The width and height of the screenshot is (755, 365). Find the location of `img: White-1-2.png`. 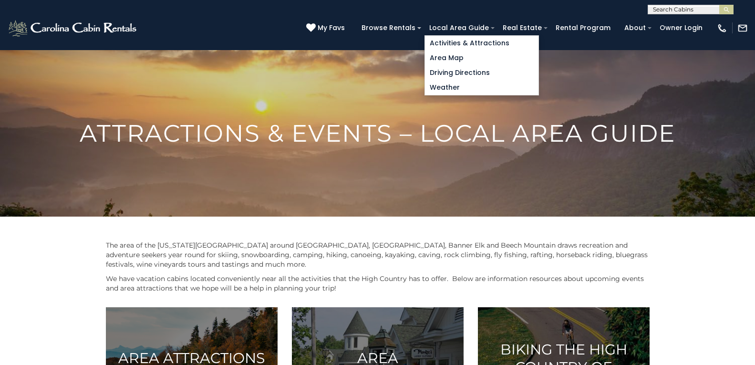

img: White-1-2.png is located at coordinates (73, 28).